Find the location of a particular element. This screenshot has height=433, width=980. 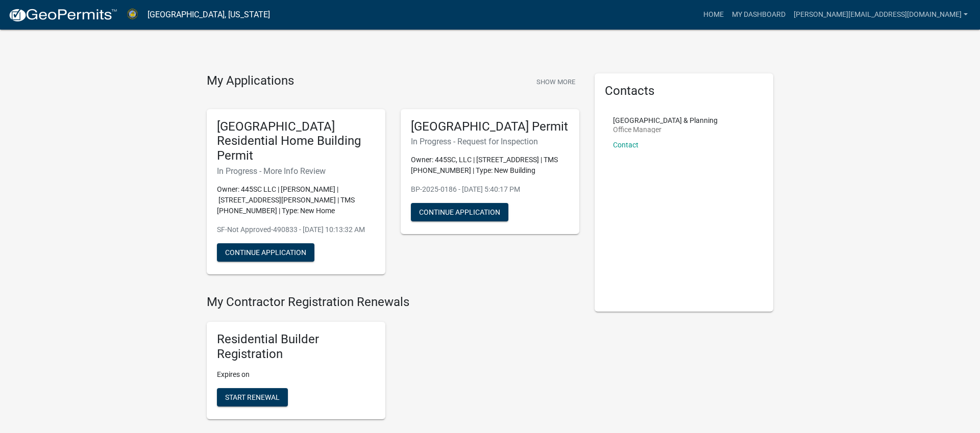

h4: My Contractor Registration Renewals is located at coordinates (394, 302).